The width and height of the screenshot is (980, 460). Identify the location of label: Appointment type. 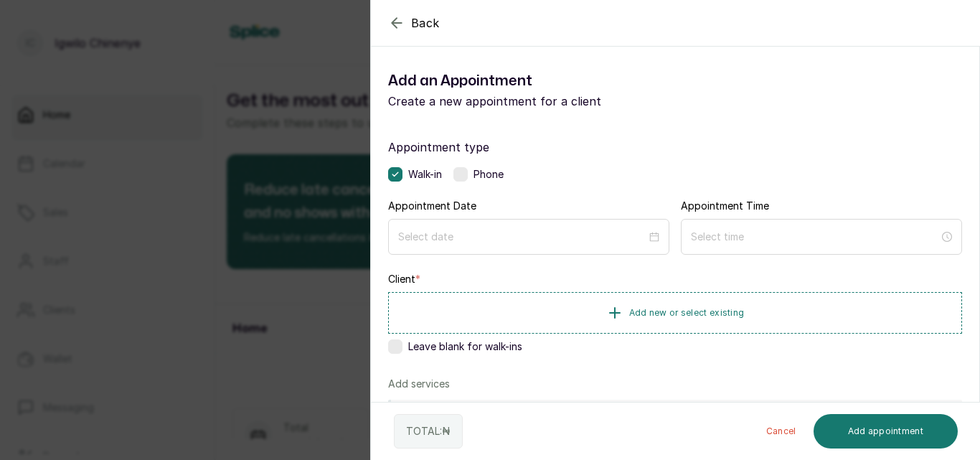
(675, 147).